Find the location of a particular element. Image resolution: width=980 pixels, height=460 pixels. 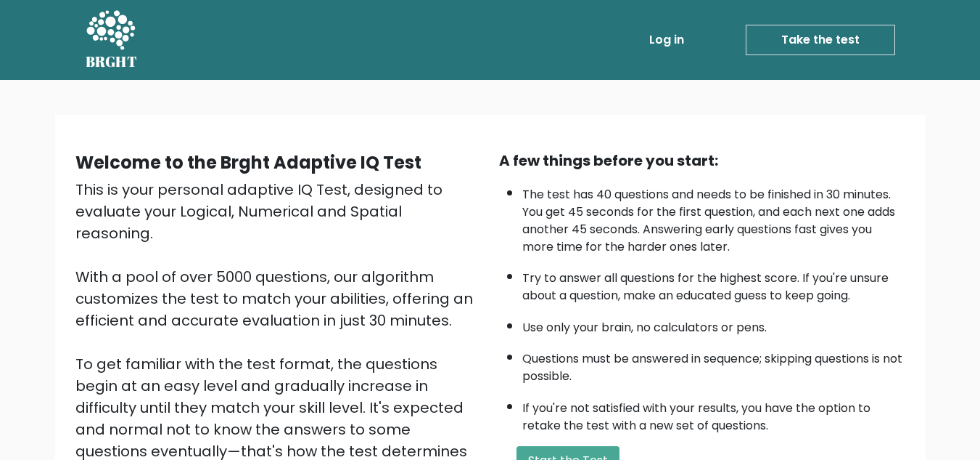

a: Take the test is located at coordinates (821, 40).